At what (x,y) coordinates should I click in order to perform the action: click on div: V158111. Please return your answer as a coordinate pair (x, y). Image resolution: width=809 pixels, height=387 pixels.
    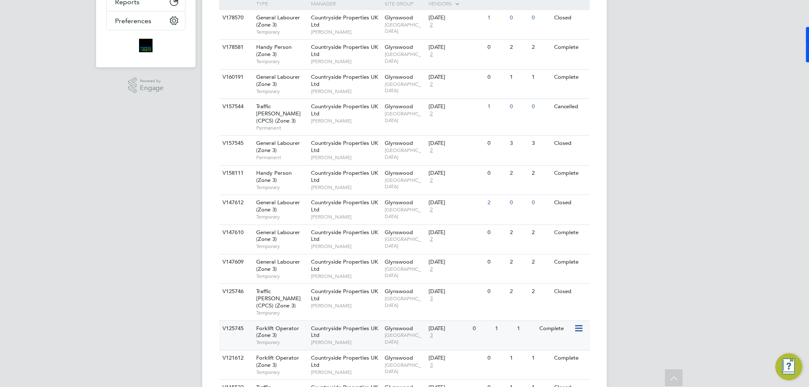
    Looking at the image, I should click on (235, 173).